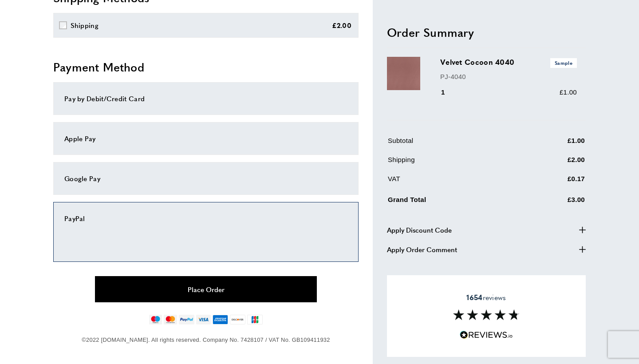 This screenshot has width=639, height=364. What do you see at coordinates (206, 218) in the screenshot?
I see `div: PayPal` at bounding box center [206, 218].